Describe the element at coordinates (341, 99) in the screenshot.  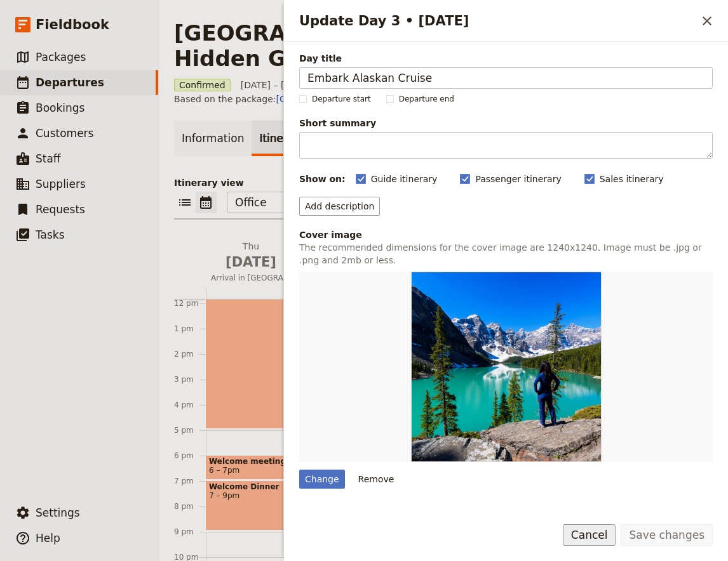
I see `span: Departure start` at that location.